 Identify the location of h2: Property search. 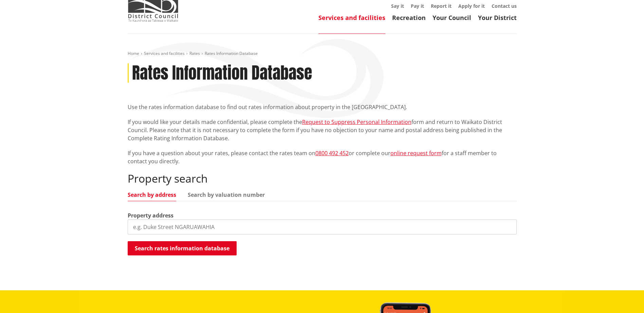
(322, 179).